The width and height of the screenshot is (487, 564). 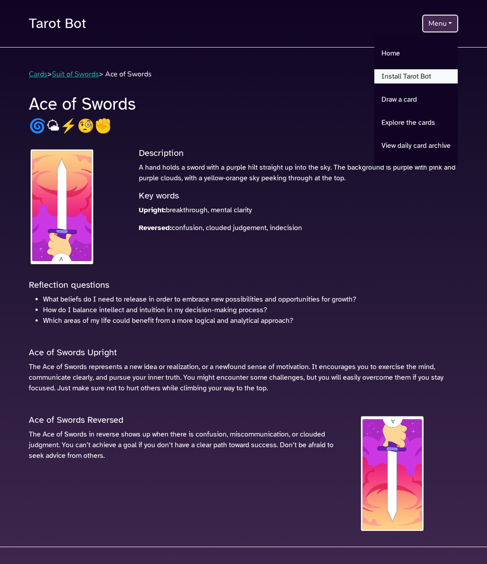 What do you see at coordinates (416, 122) in the screenshot?
I see `a: Explore the cards` at bounding box center [416, 122].